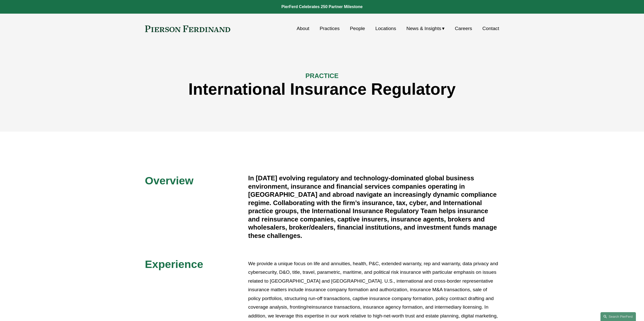  I want to click on a: Careers, so click(463, 28).